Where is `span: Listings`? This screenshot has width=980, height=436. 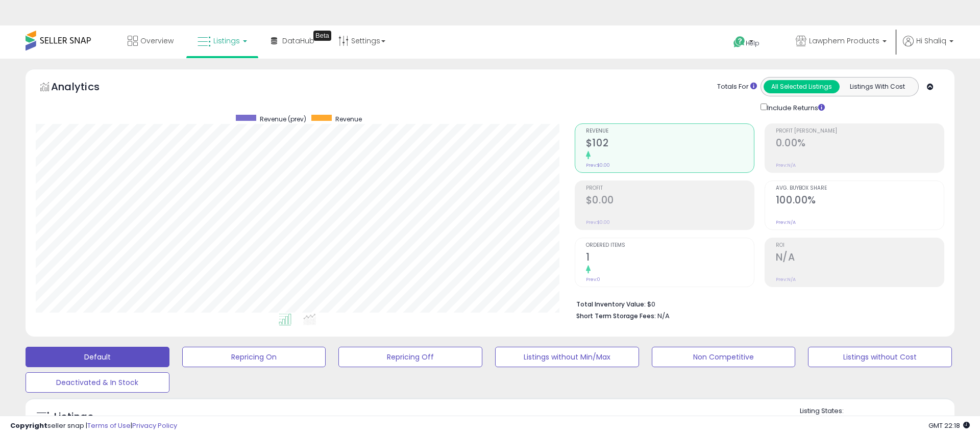 span: Listings is located at coordinates (227, 41).